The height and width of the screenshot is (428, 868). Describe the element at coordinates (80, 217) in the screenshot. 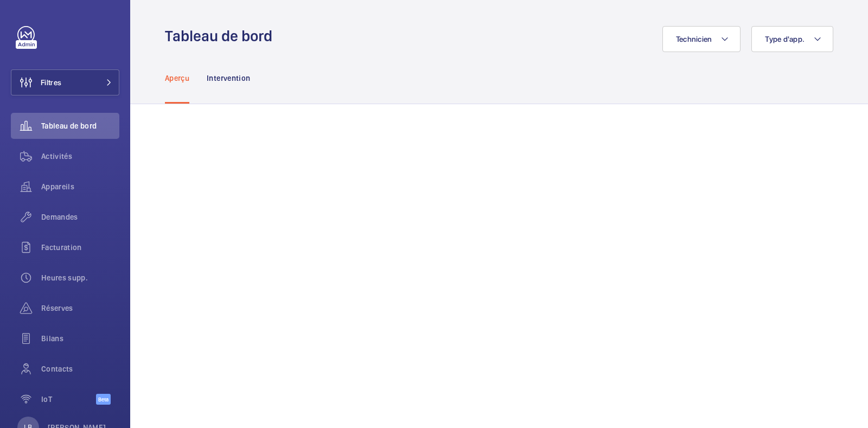

I see `span: Demandes` at that location.